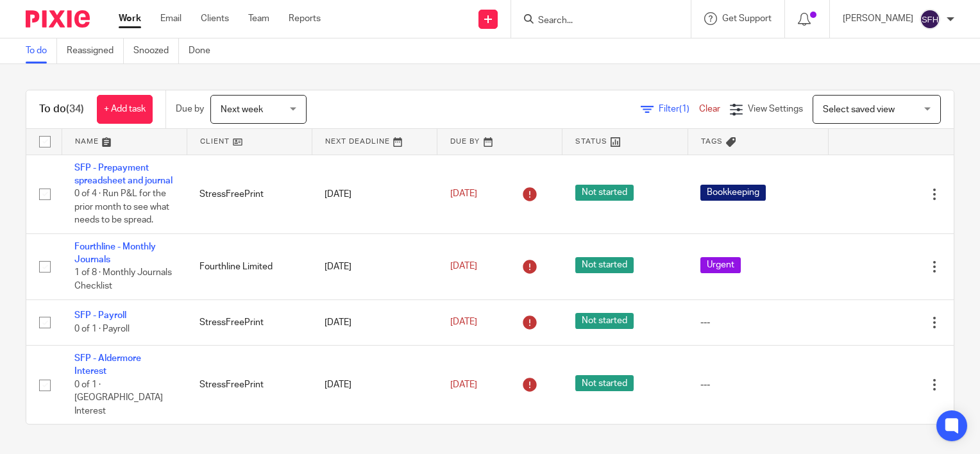 Image resolution: width=980 pixels, height=454 pixels. What do you see at coordinates (95, 51) in the screenshot?
I see `a: Reassigned` at bounding box center [95, 51].